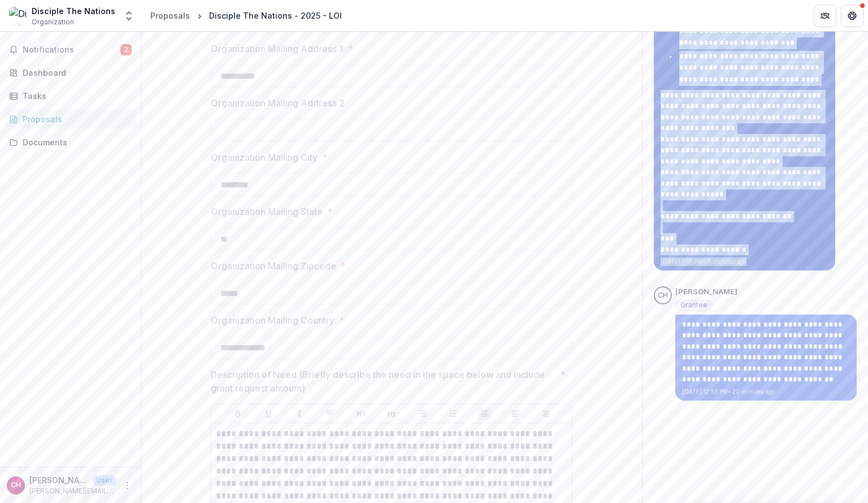 The width and height of the screenshot is (868, 503). Describe the element at coordinates (238, 414) in the screenshot. I see `button: Bold` at that location.